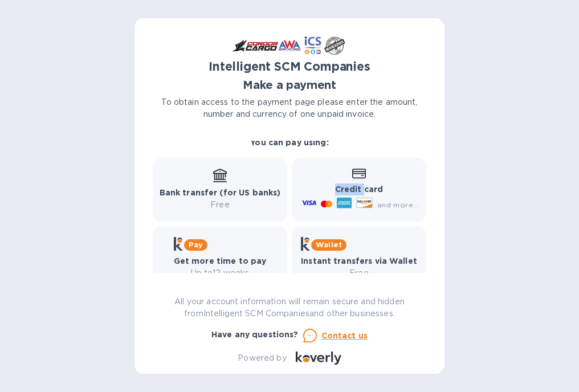 The width and height of the screenshot is (579, 392). I want to click on p: To obtain access to the payment page please enter the amount, number and currency of one unpaid i..., so click(290, 108).